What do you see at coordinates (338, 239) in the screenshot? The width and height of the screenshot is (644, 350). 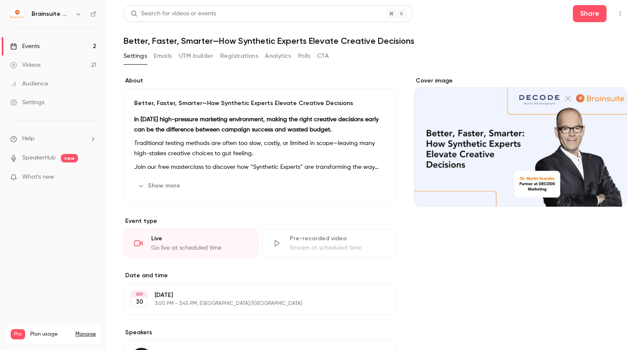 I see `div: Pre-recorded video` at bounding box center [338, 239].